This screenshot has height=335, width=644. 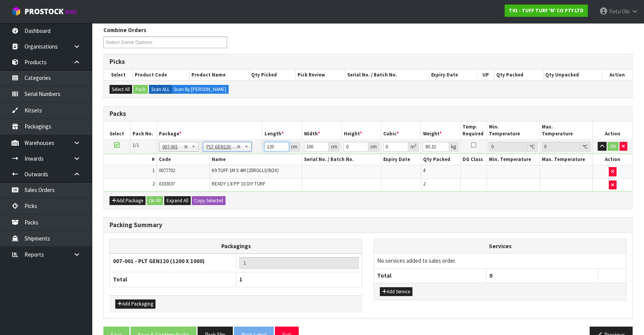 I want to click on h3: Packing Summary, so click(x=368, y=225).